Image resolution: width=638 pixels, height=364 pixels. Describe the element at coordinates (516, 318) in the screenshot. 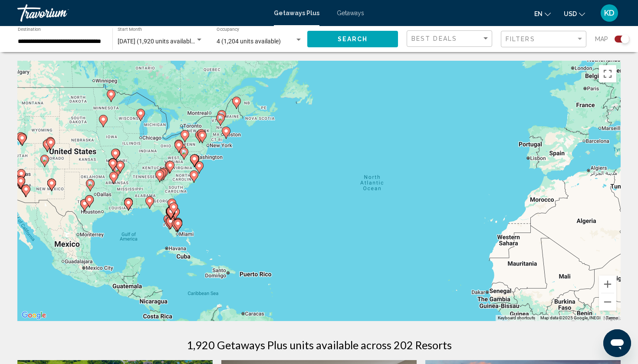

I see `button: Keyboard shortcuts` at that location.